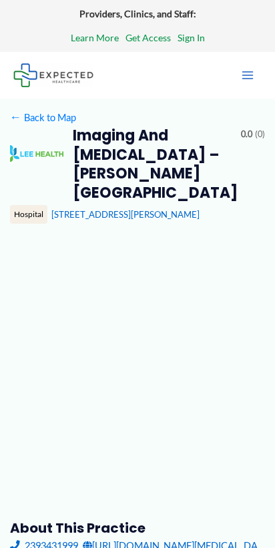 Image resolution: width=275 pixels, height=548 pixels. What do you see at coordinates (148, 38) in the screenshot?
I see `a: Get Access` at bounding box center [148, 38].